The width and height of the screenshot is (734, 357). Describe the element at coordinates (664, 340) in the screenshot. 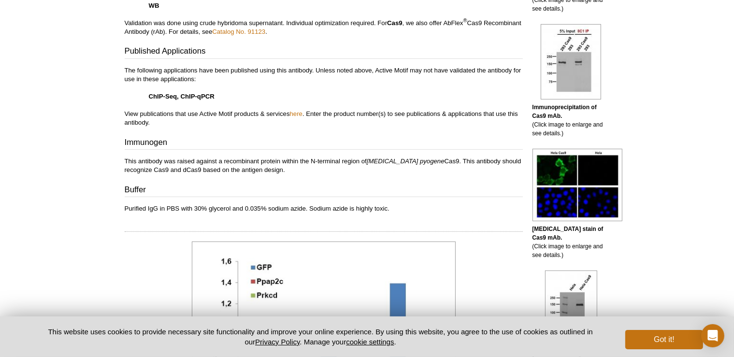

I see `button: Got it!` at that location.